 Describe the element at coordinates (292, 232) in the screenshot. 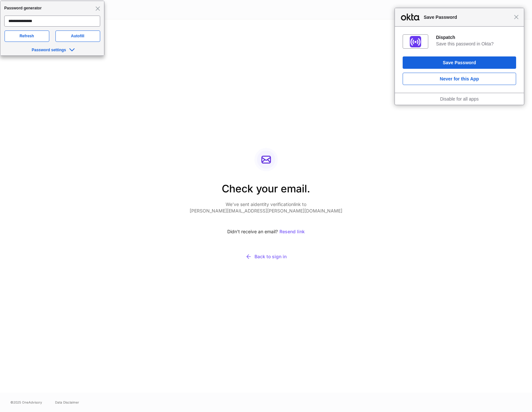

I see `button: Resend link` at that location.